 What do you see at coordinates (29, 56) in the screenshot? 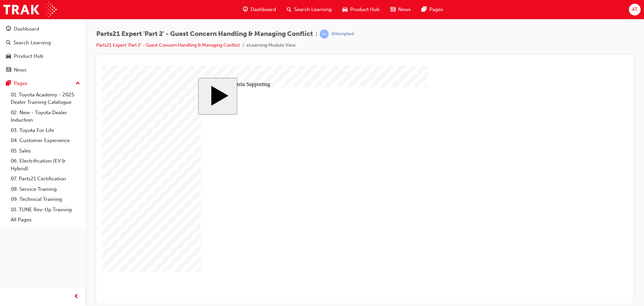
I see `div: Product Hub` at bounding box center [29, 56].